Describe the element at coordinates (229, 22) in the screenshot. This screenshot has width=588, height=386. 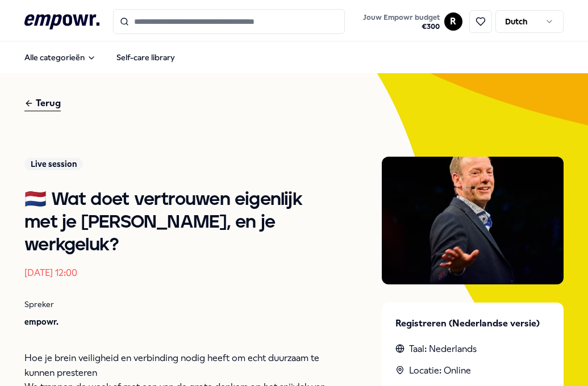
I see `input: Search for products, categories or subcategories` at that location.